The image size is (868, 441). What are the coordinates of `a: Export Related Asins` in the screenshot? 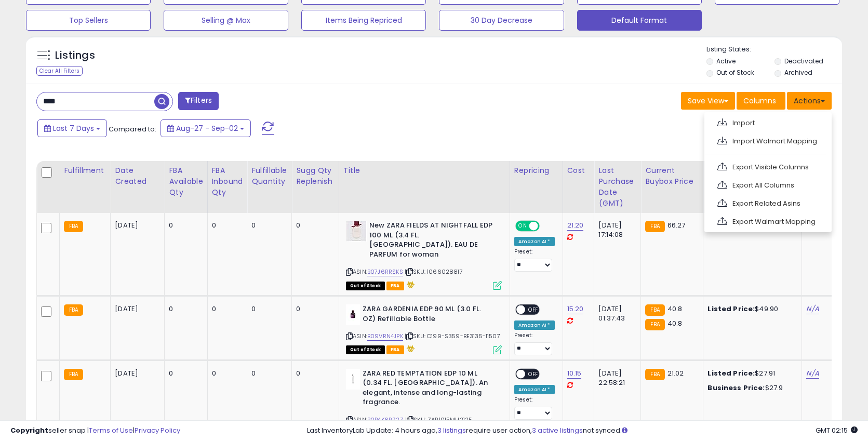 It's located at (767, 203).